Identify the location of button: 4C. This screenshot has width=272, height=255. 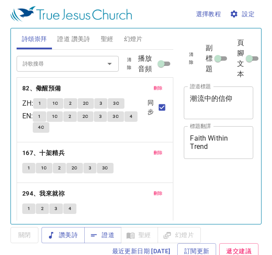
(41, 128).